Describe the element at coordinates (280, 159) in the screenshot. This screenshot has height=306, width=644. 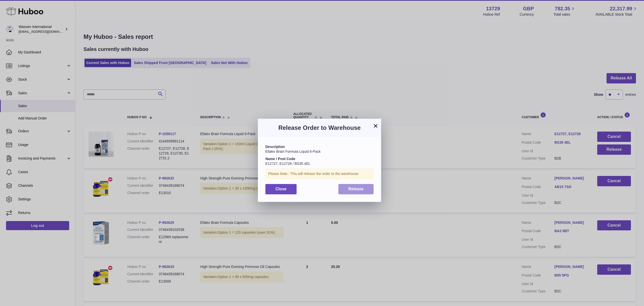
I see `strong: Name / Post Code` at that location.